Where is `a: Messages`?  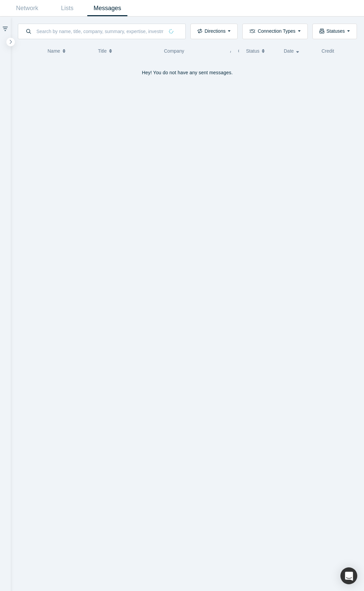
a: Messages is located at coordinates (107, 8).